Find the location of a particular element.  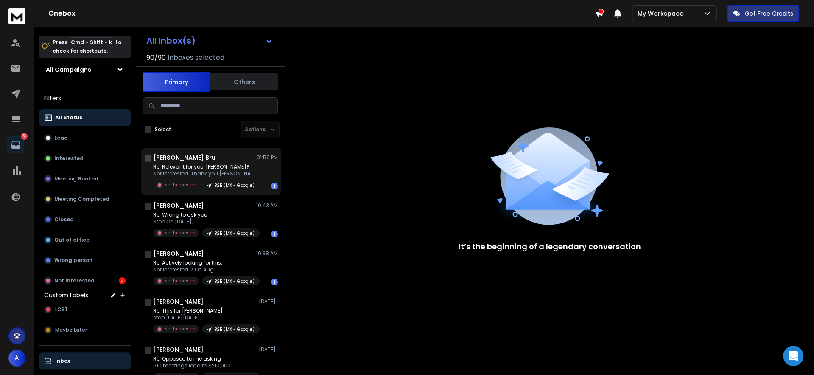

p: Not interested. > On Aug is located at coordinates (204, 269).